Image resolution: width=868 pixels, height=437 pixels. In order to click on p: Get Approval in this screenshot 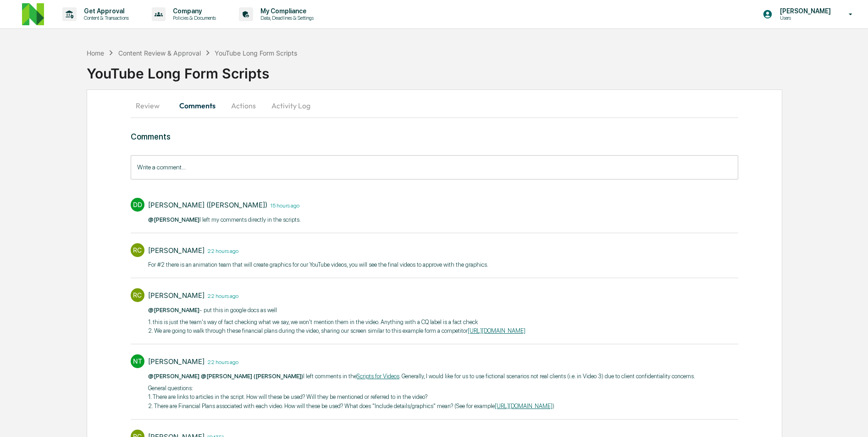, I will do `click(105, 11)`.